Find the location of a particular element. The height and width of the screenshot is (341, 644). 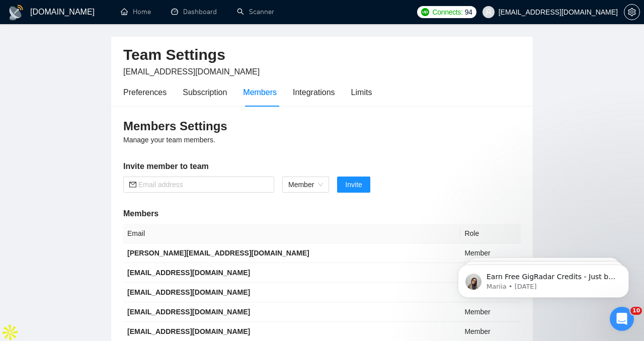

a: setting is located at coordinates (632, 12).